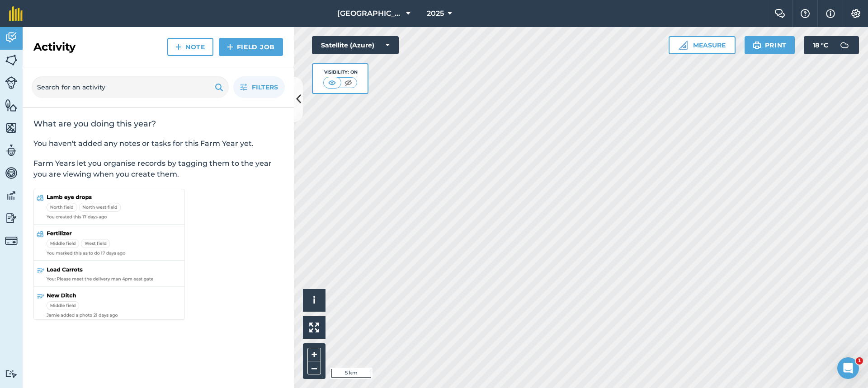  I want to click on button: i, so click(314, 301).